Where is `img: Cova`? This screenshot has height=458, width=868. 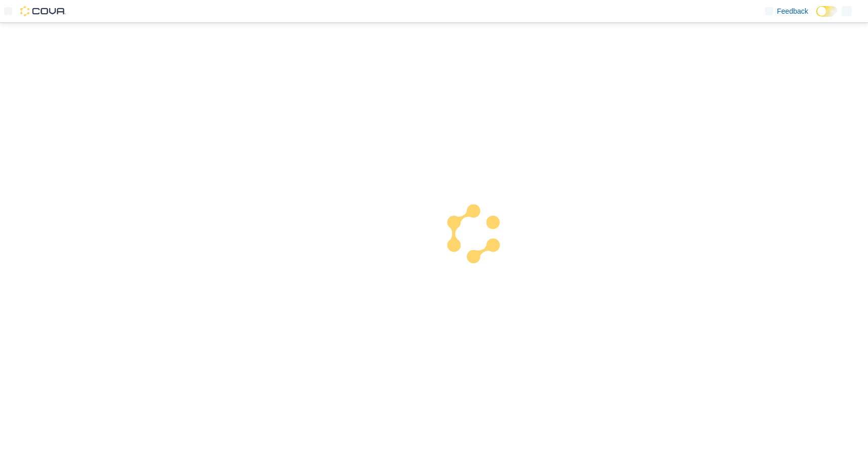 img: Cova is located at coordinates (43, 11).